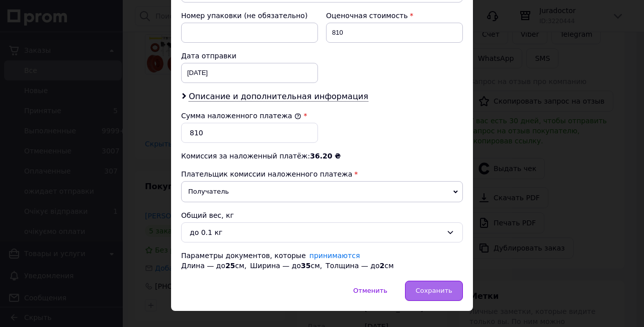 Image resolution: width=644 pixels, height=327 pixels. I want to click on span: Сохранить, so click(433, 290).